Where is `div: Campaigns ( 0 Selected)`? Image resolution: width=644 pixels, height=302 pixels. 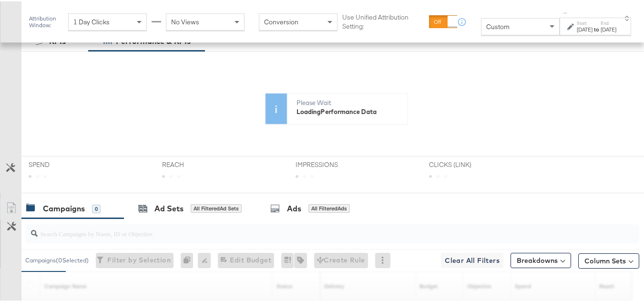 div: Campaigns ( 0 Selected) is located at coordinates (57, 259).